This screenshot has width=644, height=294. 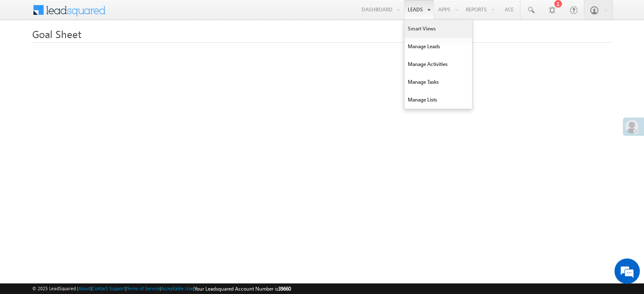 I want to click on a: Manage Activities, so click(x=438, y=65).